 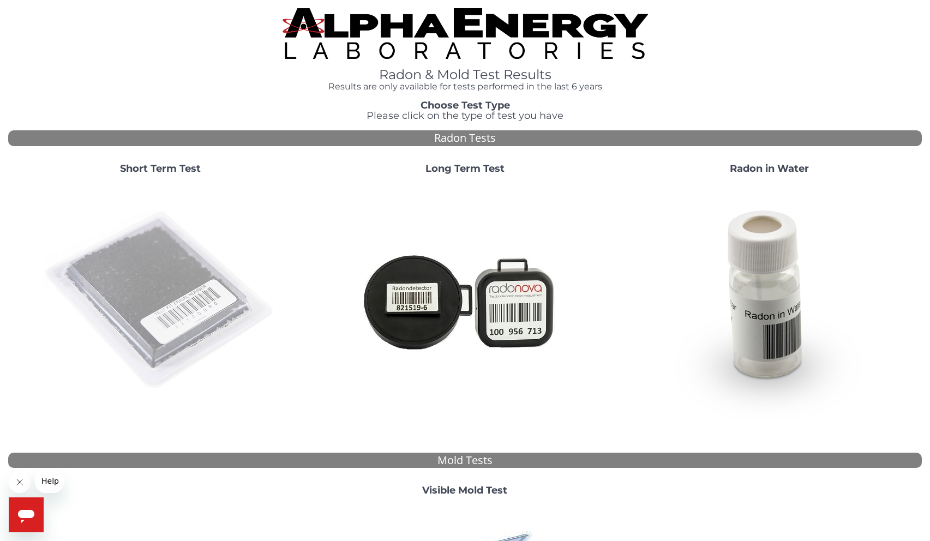 I want to click on strong: Short Term Test, so click(x=160, y=168).